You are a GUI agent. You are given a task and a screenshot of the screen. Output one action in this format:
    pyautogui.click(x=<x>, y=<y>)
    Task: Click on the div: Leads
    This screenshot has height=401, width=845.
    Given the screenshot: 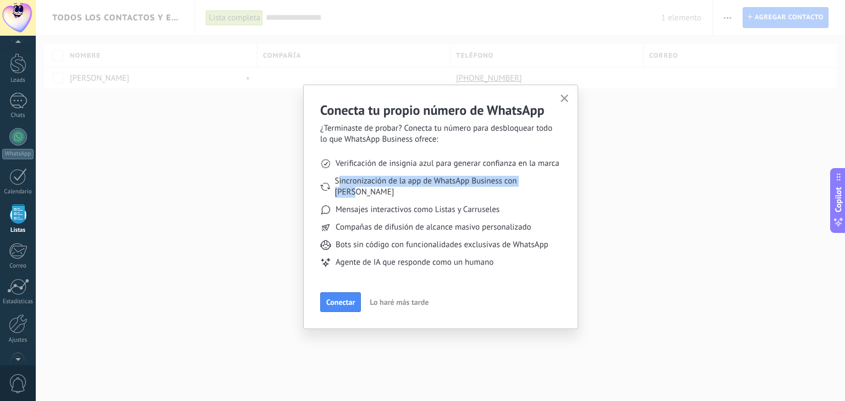 What is the action you would take?
    pyautogui.click(x=18, y=80)
    